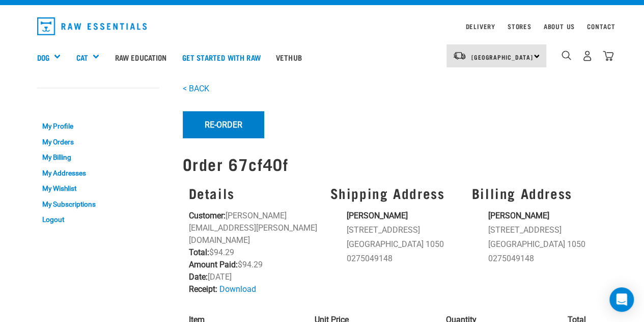 This screenshot has width=644, height=322. I want to click on a: My Billing, so click(99, 157).